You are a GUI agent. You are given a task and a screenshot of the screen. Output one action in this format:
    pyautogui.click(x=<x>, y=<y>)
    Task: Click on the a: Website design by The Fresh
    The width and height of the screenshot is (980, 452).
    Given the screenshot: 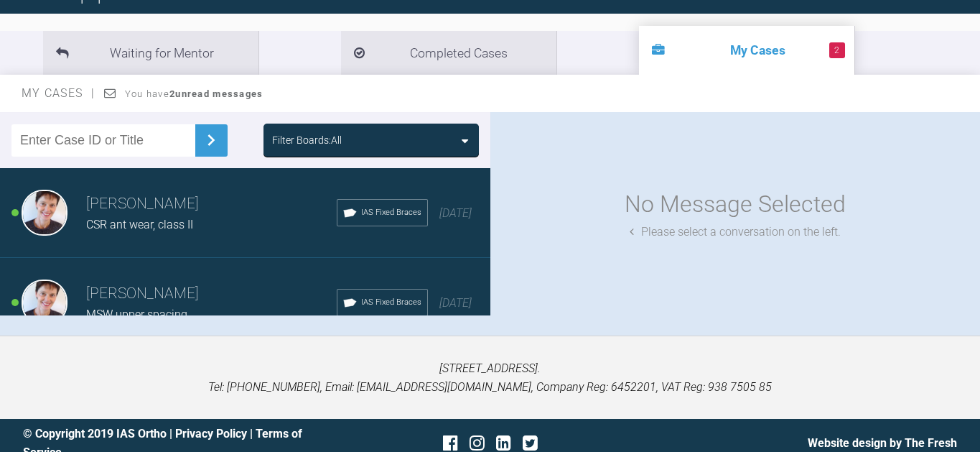 What is the action you would take?
    pyautogui.click(x=882, y=442)
    